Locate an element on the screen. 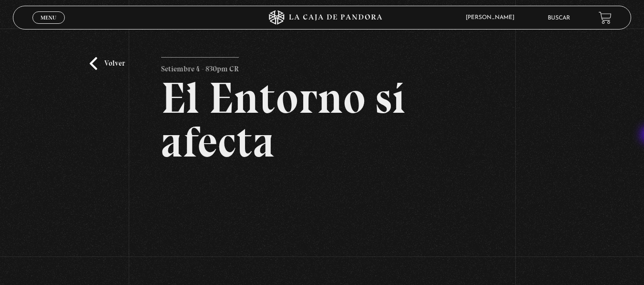 The height and width of the screenshot is (285, 644). a: Volver is located at coordinates (107, 63).